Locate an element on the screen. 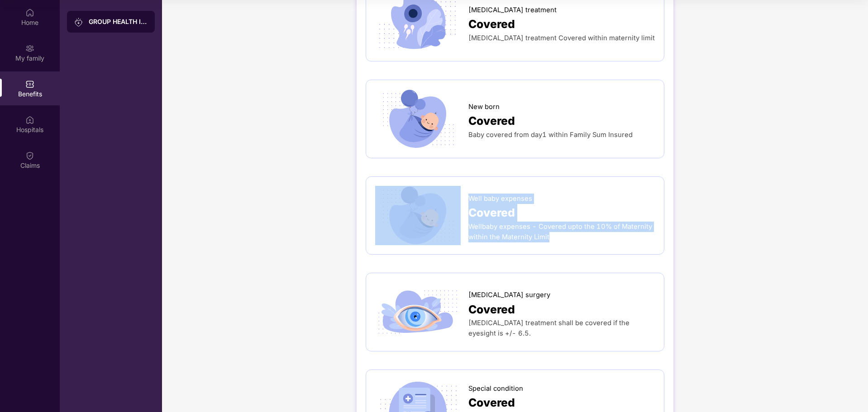  img: svg+xml;base64,PHN2ZyBpZD0iSG9tZSIgeG1sbnM9Imh0dHA6Ly93d3cudzMub3JnLzIwMDAvc3ZnIiB3aWR0aD0iMjAiIG... is located at coordinates (30, 13).